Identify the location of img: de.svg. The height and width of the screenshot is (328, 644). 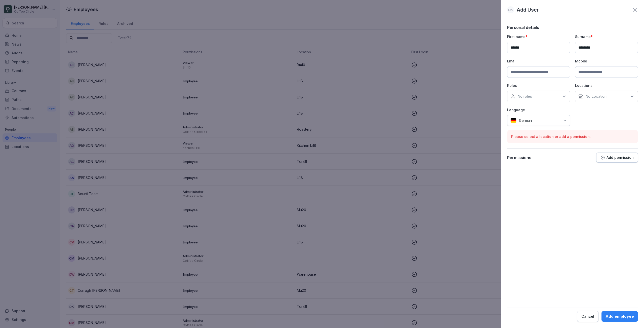
(513, 120).